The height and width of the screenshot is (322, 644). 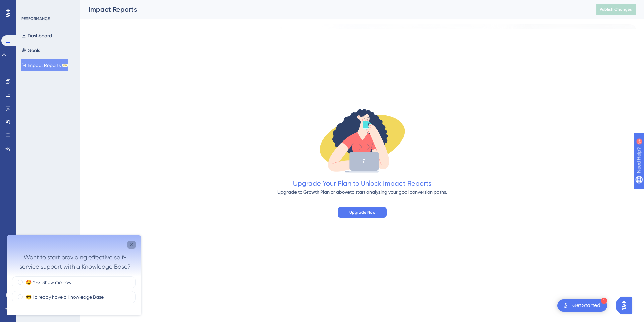 What do you see at coordinates (616, 9) in the screenshot?
I see `button: Publish Changes` at bounding box center [616, 9].